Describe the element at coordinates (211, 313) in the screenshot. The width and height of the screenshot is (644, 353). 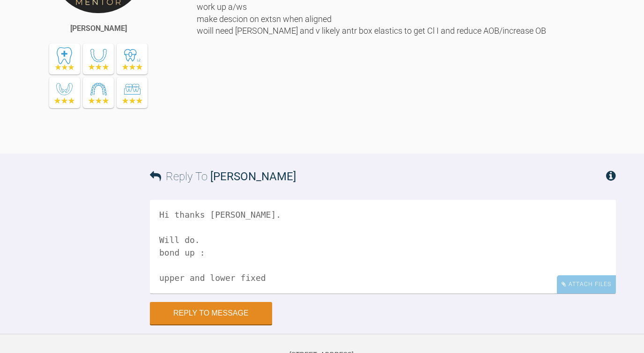
I see `button: Reply to Message` at that location.